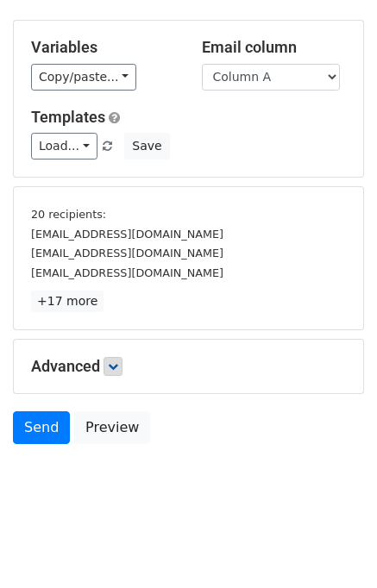  What do you see at coordinates (64, 146) in the screenshot?
I see `a: Load...` at bounding box center [64, 146].